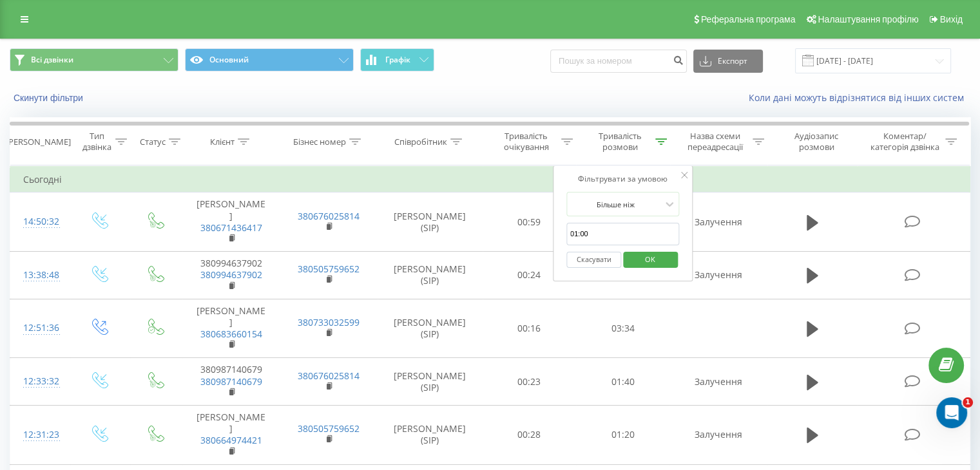 The image size is (980, 470). I want to click on div: 12:33:32, so click(40, 382).